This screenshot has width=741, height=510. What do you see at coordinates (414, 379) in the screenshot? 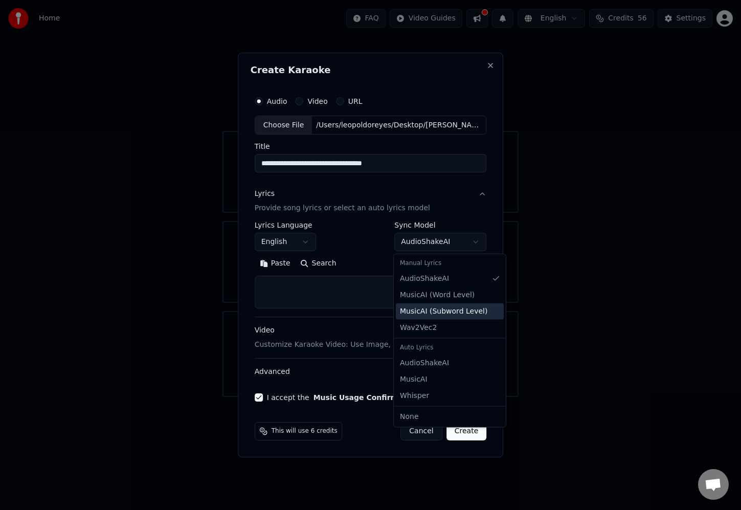
I see `span: MusicAI` at bounding box center [414, 379].